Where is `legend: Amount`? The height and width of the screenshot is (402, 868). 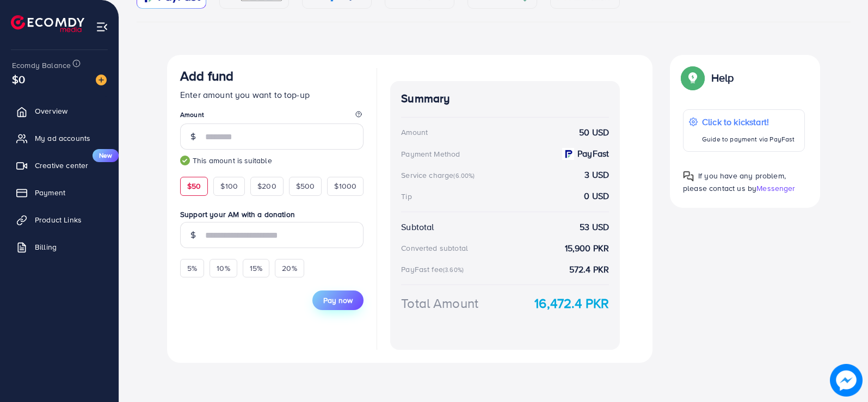
legend: Amount is located at coordinates (272, 116).